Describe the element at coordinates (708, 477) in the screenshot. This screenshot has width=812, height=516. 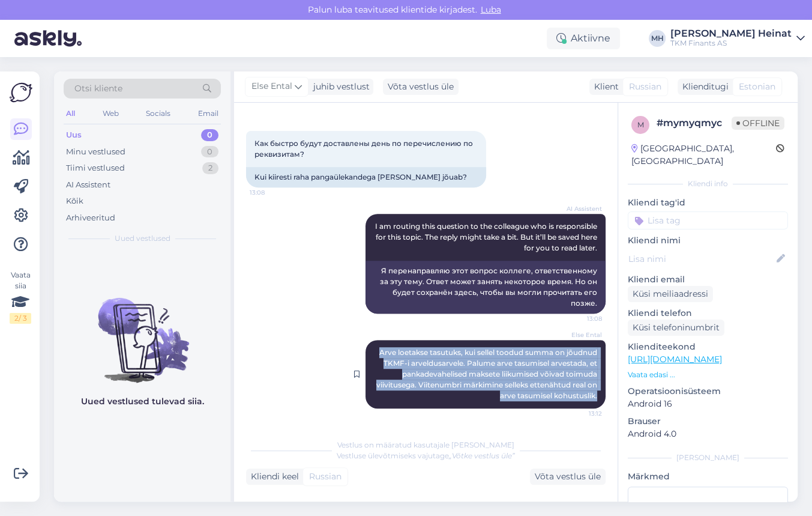
I see `p: Märkmed` at that location.